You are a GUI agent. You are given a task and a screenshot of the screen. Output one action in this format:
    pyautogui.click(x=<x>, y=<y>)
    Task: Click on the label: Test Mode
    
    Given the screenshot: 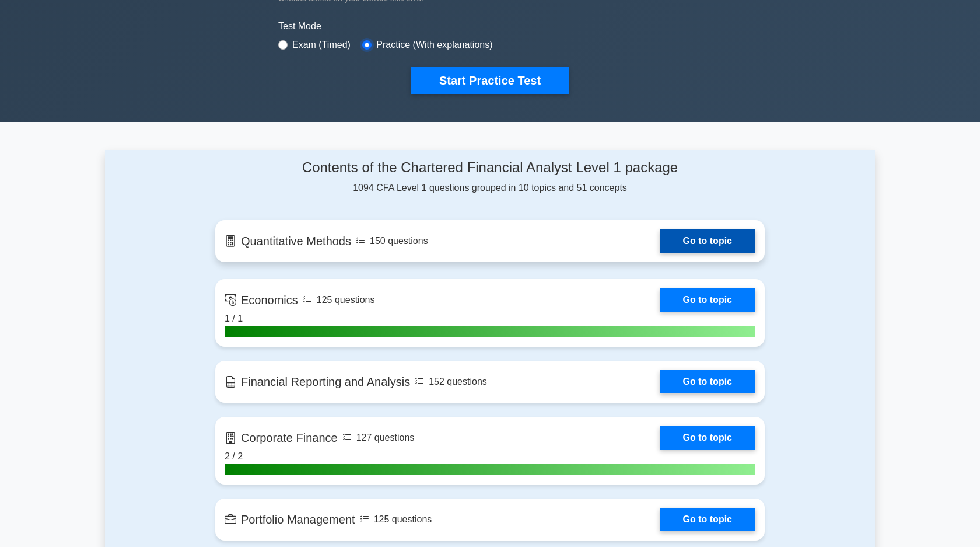 What is the action you would take?
    pyautogui.click(x=490, y=26)
    